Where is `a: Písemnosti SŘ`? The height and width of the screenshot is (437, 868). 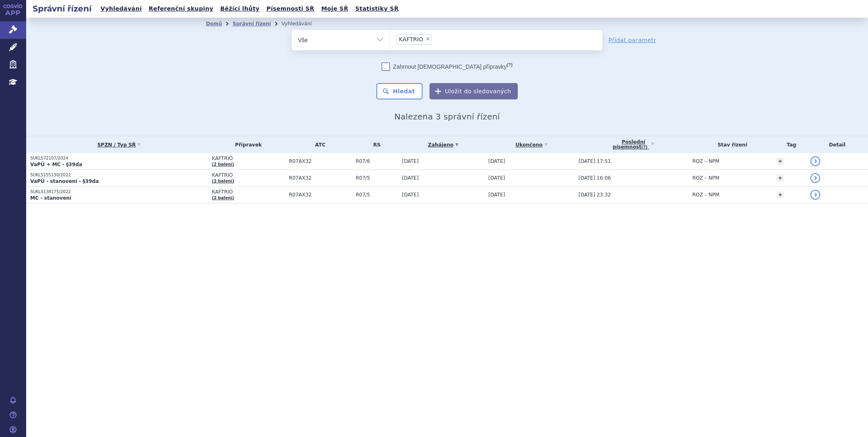 a: Písemnosti SŘ is located at coordinates (290, 9).